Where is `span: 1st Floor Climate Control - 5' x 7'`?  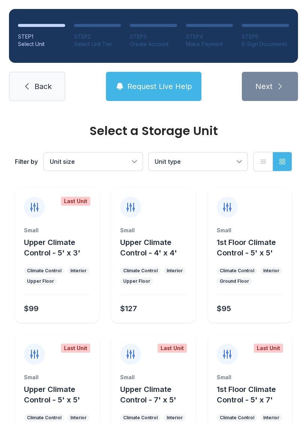 span: 1st Floor Climate Control - 5' x 7' is located at coordinates (246, 395).